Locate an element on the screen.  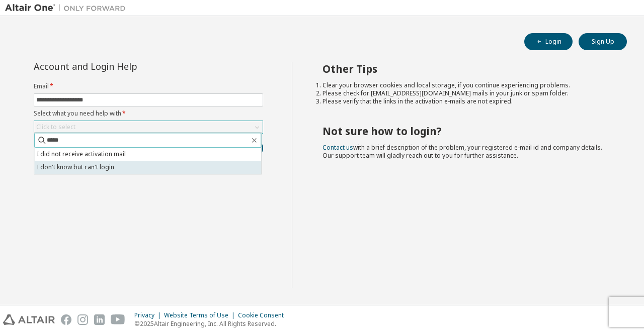
h2: Other Tips is located at coordinates (466, 69).